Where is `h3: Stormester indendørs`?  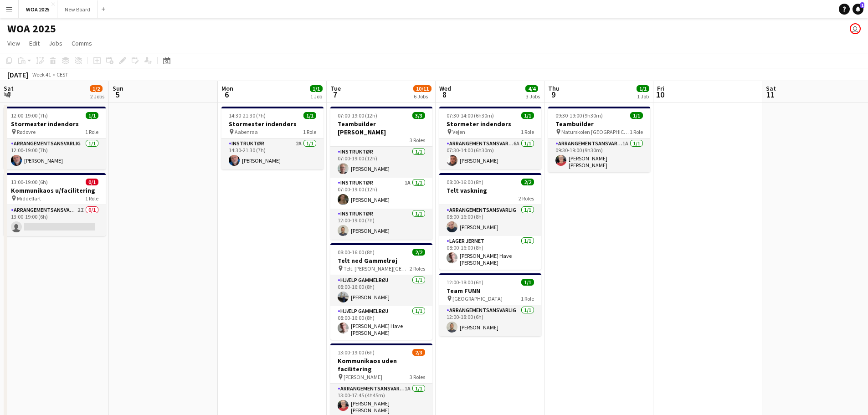
h3: Stormester indendørs is located at coordinates (55, 124).